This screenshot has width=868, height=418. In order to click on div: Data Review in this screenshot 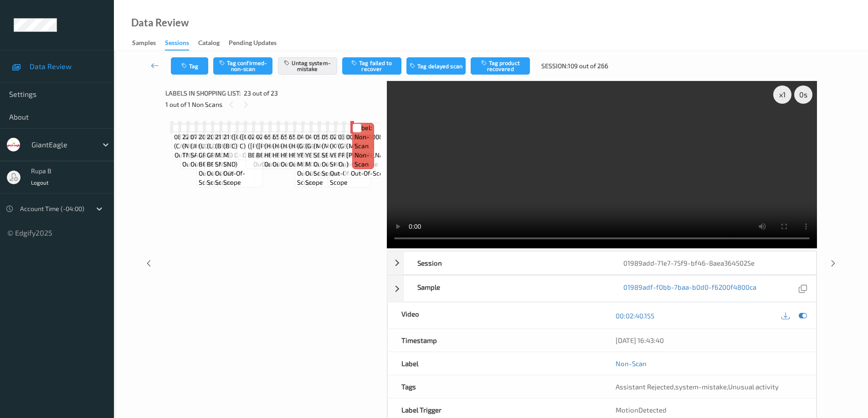, I will do `click(160, 23)`.